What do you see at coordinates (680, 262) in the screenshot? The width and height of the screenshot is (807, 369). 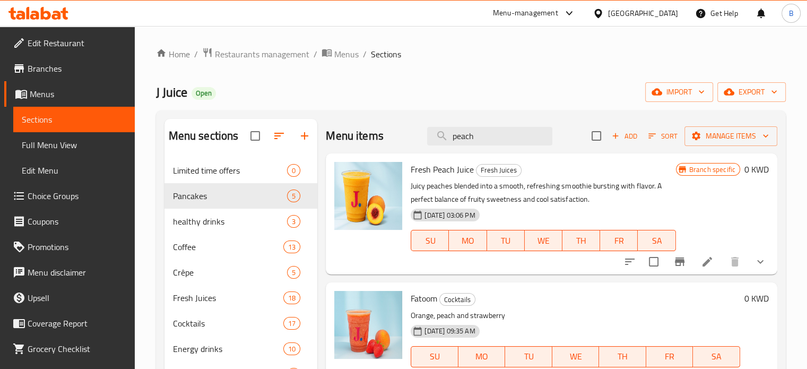 I see `button: Branch-specific-item` at bounding box center [680, 262].